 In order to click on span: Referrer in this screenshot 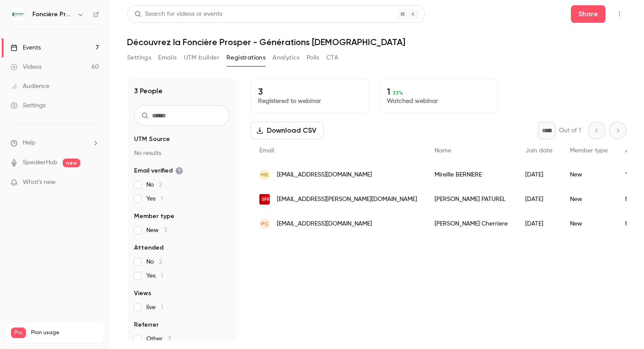, I will do `click(146, 325)`.